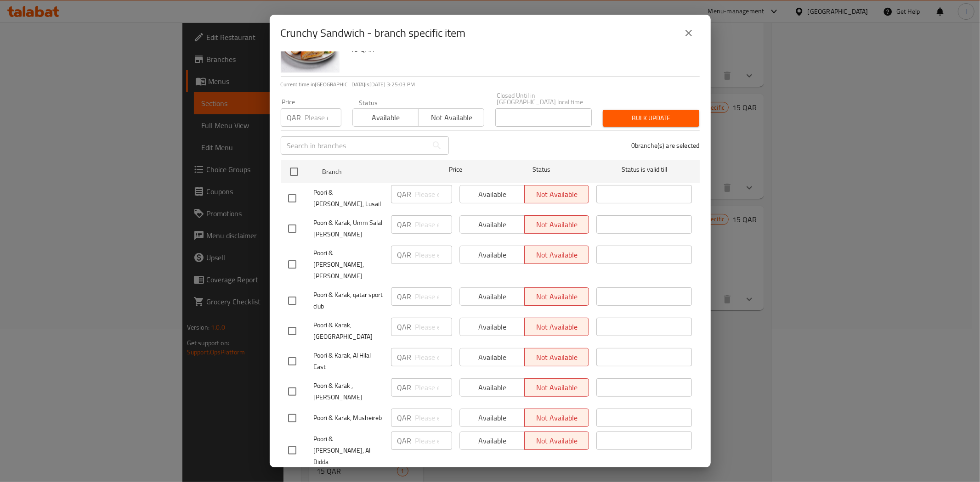 The height and width of the screenshot is (482, 980). What do you see at coordinates (644, 170) in the screenshot?
I see `span: Status is valid till` at bounding box center [644, 170].